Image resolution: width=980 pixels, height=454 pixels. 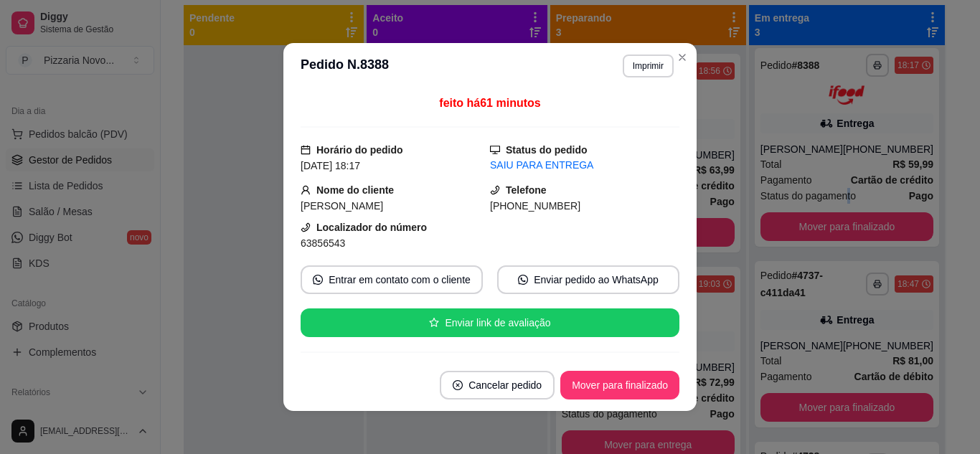 I want to click on strong: Telefone, so click(x=526, y=190).